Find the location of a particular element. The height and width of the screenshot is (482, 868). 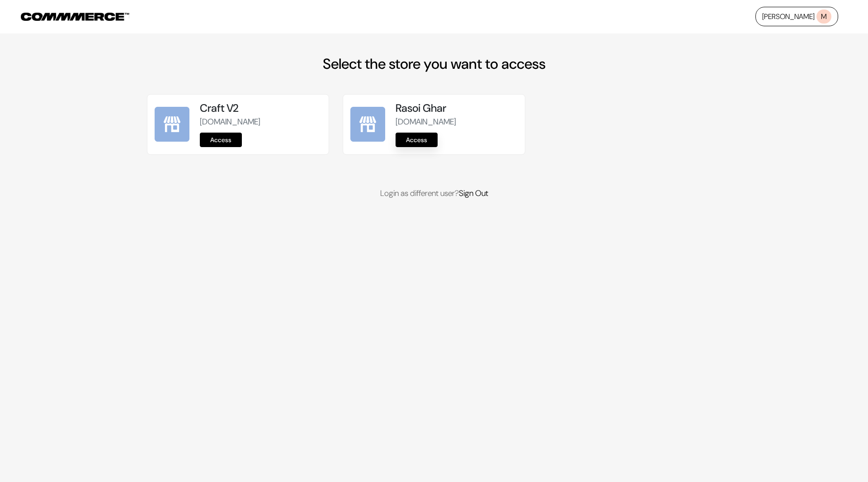

img: COMMMERCE is located at coordinates (75, 17).